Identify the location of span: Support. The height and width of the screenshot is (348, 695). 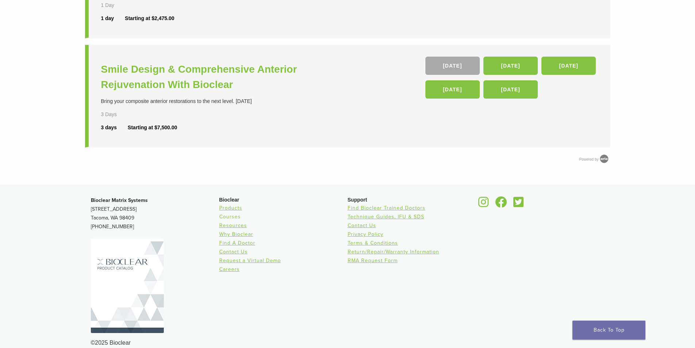
(358, 200).